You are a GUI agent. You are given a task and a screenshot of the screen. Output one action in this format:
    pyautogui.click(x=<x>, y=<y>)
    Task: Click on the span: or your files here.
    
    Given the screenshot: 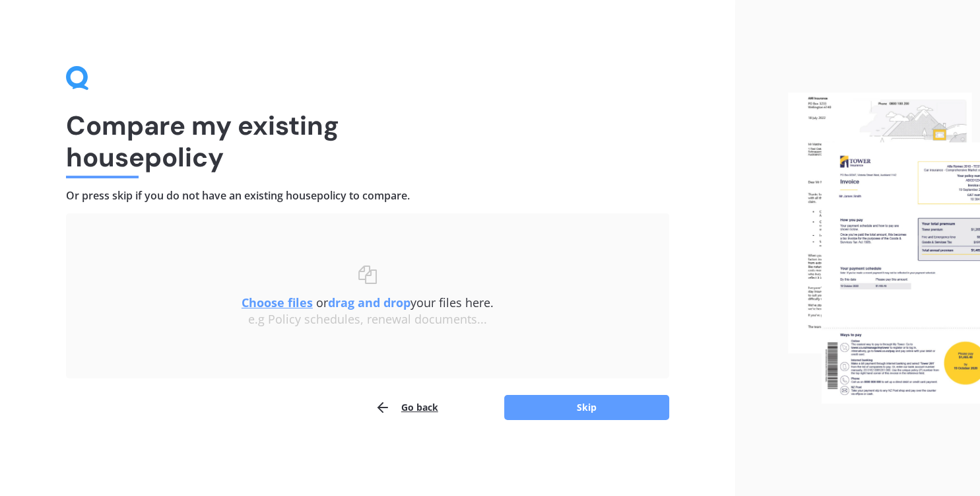 What is the action you would take?
    pyautogui.click(x=368, y=302)
    